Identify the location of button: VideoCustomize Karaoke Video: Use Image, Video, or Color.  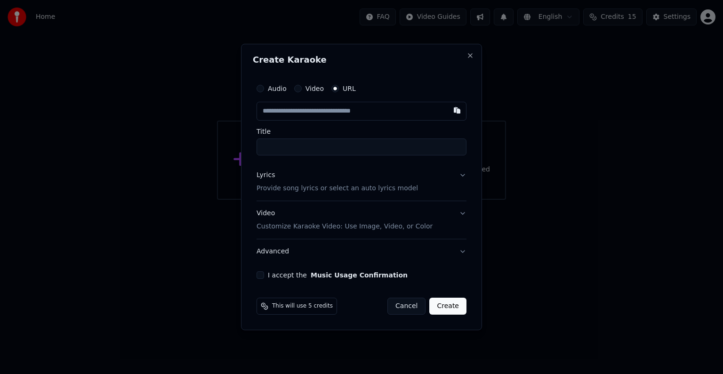
(362, 220).